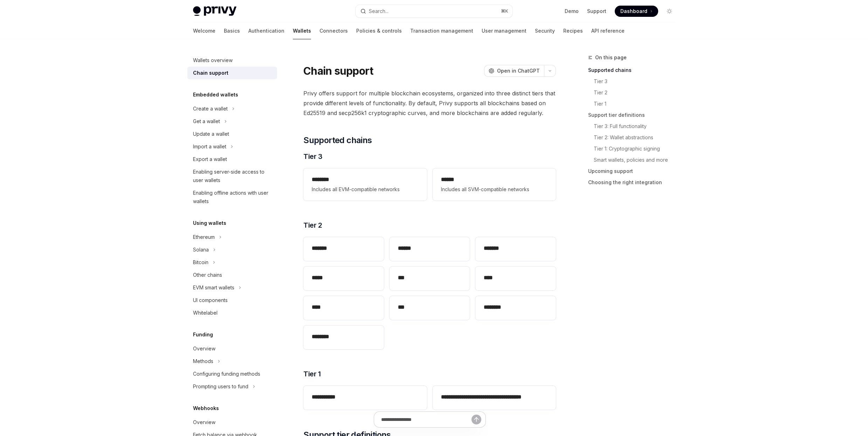  I want to click on button: Toggle Methods section, so click(232, 361).